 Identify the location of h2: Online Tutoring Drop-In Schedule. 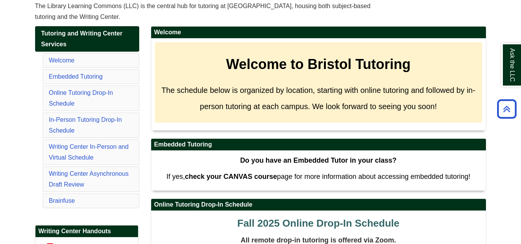
(318, 205).